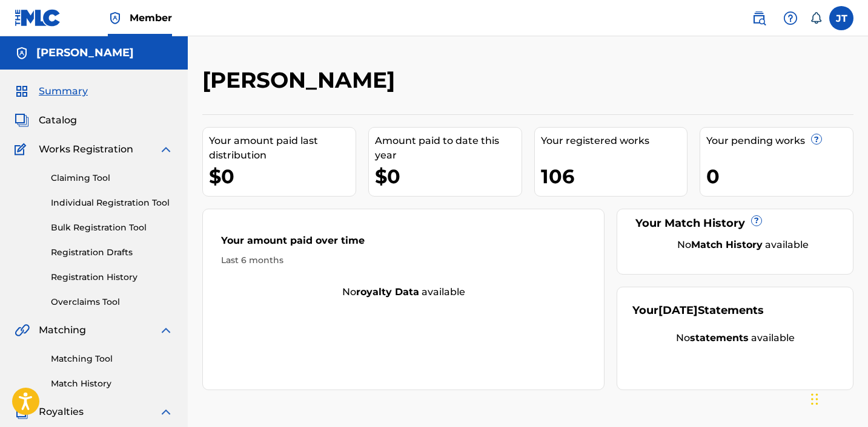 This screenshot has width=868, height=427. I want to click on img: Catalog, so click(22, 121).